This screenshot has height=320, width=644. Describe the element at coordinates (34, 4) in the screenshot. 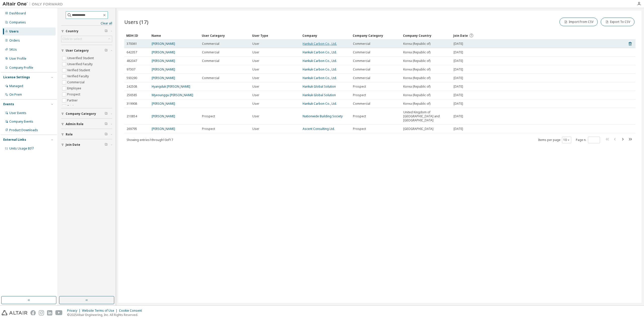

I see `img: Altair One` at that location.